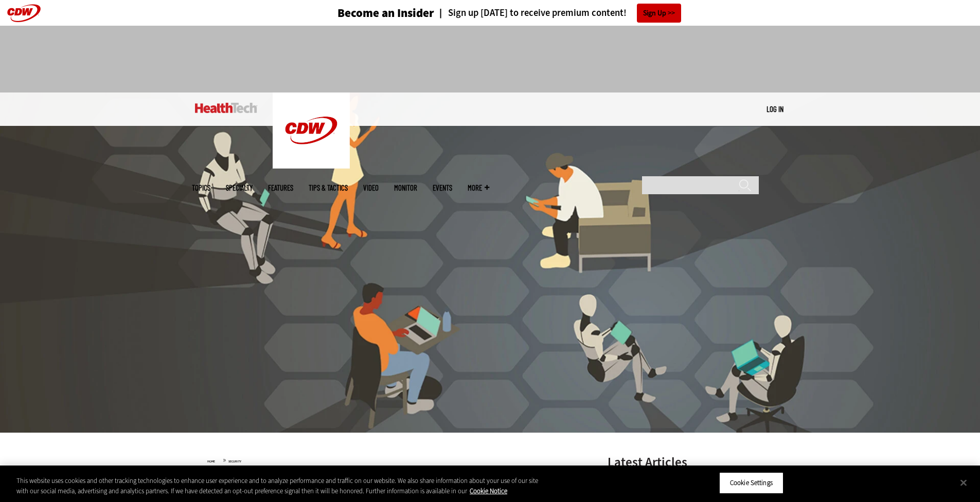  I want to click on h3: Become an Insider, so click(385, 13).